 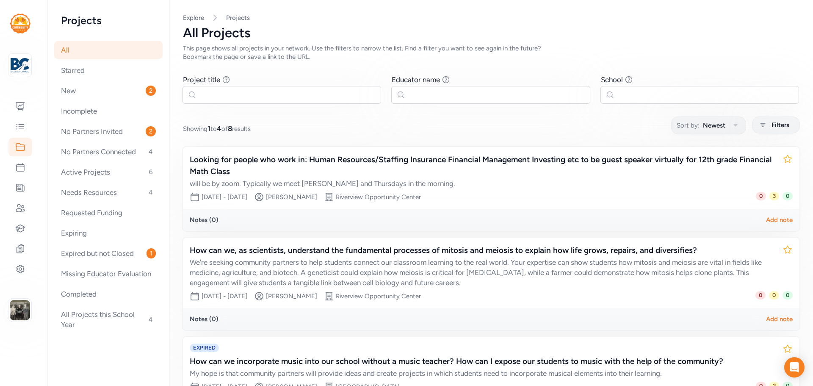 What do you see at coordinates (194, 18) in the screenshot?
I see `a: Explore` at bounding box center [194, 18].